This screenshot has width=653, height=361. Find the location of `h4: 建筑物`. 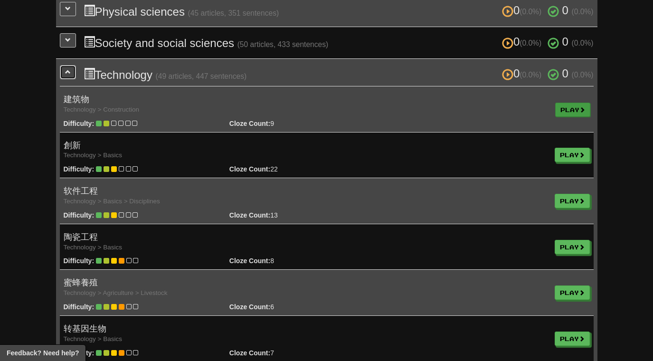

h4: 建筑物 is located at coordinates (305, 105).